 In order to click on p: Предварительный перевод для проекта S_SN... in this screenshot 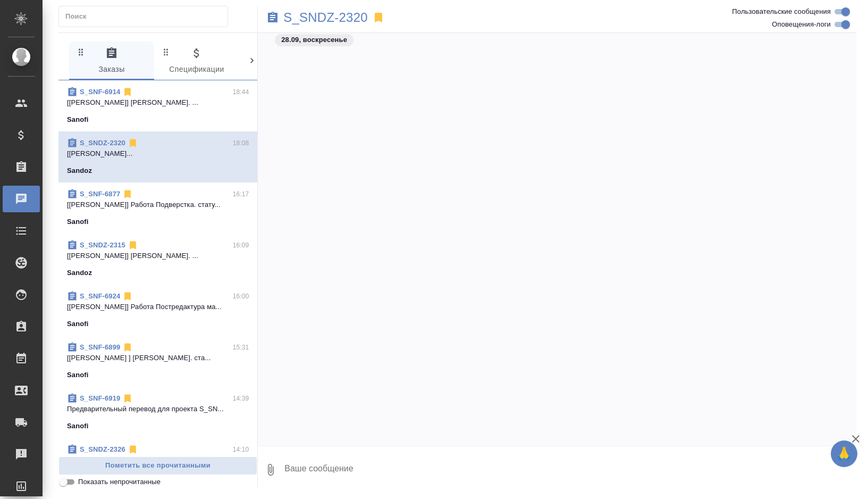, I will do `click(158, 409)`.